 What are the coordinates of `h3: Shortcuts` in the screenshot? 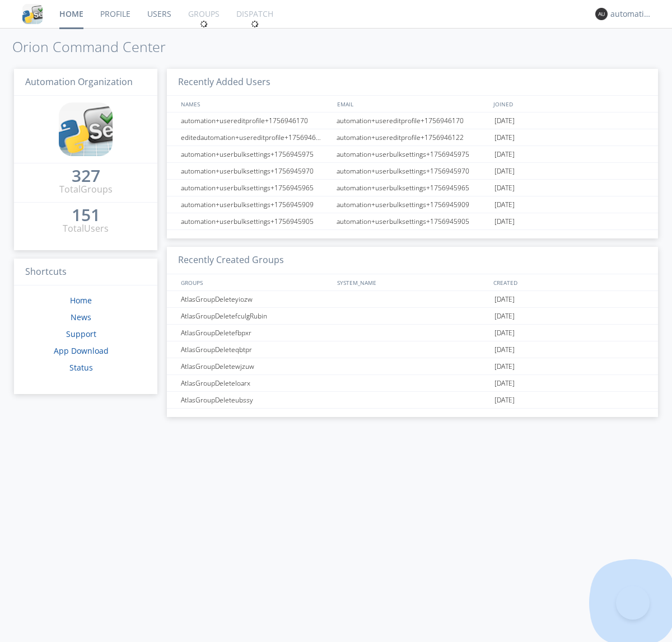 It's located at (85, 272).